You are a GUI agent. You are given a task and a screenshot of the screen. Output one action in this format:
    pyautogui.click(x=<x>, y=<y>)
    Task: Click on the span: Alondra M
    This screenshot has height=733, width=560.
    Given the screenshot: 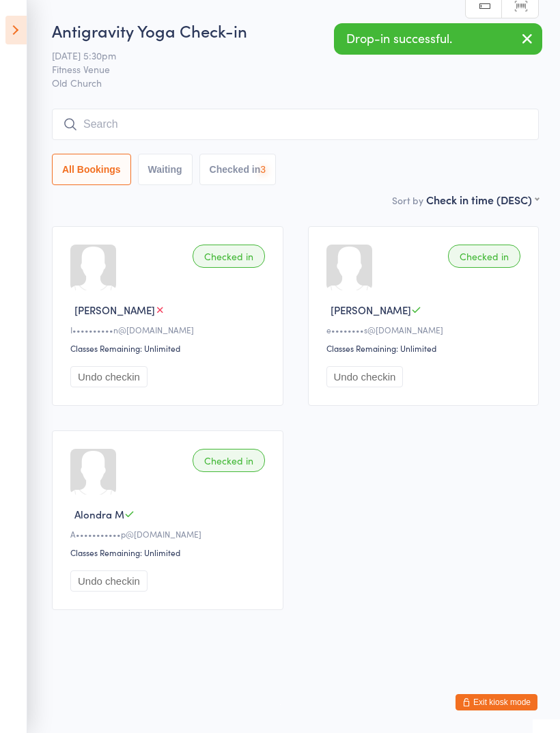 What is the action you would take?
    pyautogui.click(x=99, y=514)
    